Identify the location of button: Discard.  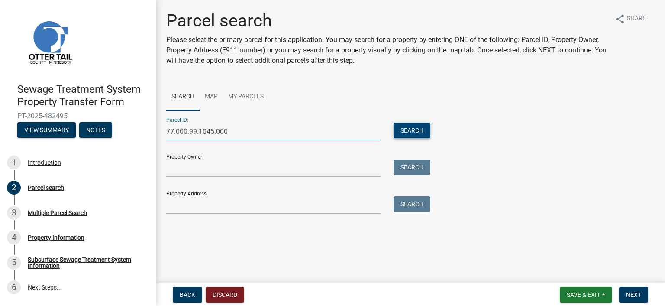
(225, 294).